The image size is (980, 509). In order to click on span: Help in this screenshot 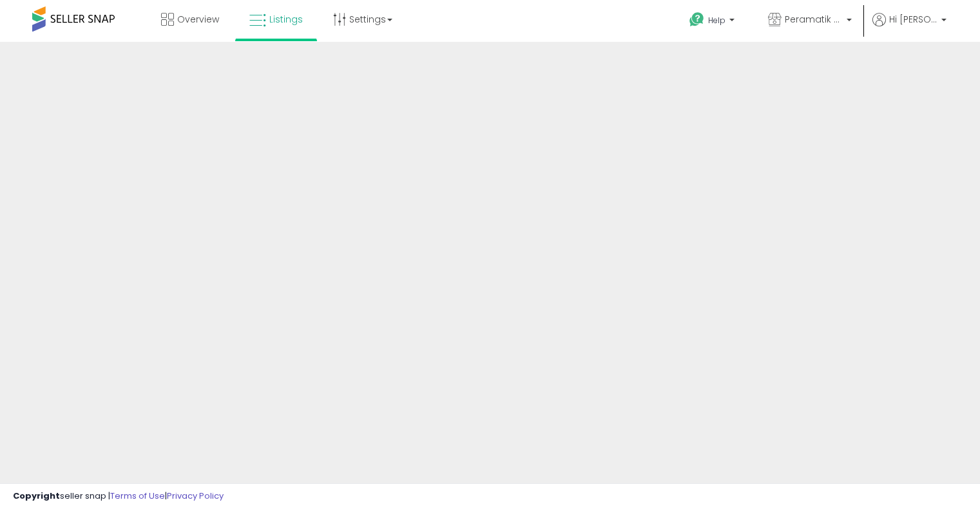, I will do `click(717, 20)`.